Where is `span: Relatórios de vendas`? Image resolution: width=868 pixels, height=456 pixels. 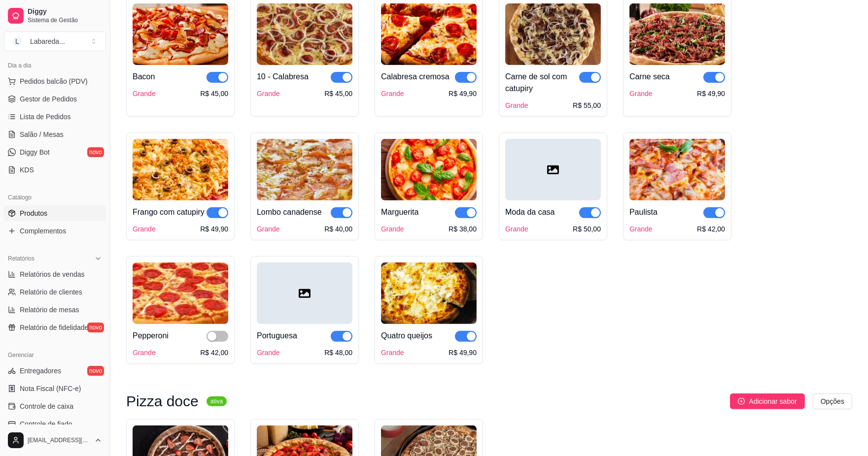
span: Relatórios de vendas is located at coordinates (52, 274).